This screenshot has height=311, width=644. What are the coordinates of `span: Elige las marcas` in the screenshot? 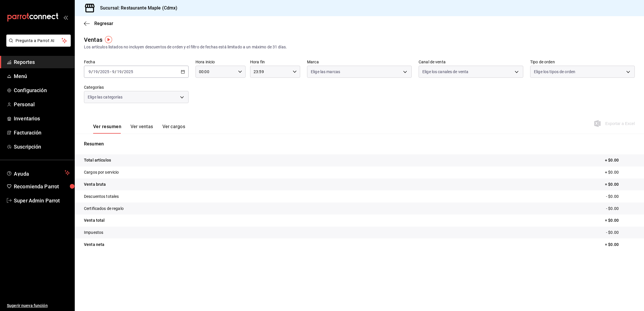 It's located at (325, 72).